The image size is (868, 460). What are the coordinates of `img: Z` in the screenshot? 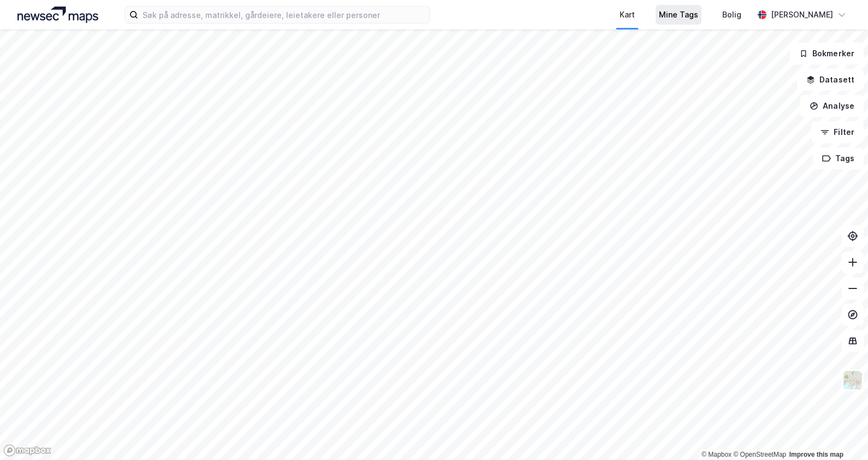 It's located at (853, 380).